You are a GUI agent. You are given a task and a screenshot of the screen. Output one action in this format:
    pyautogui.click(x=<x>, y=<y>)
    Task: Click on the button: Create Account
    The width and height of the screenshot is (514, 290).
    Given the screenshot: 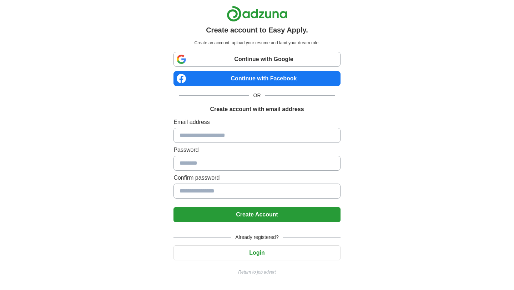 What is the action you would take?
    pyautogui.click(x=257, y=214)
    